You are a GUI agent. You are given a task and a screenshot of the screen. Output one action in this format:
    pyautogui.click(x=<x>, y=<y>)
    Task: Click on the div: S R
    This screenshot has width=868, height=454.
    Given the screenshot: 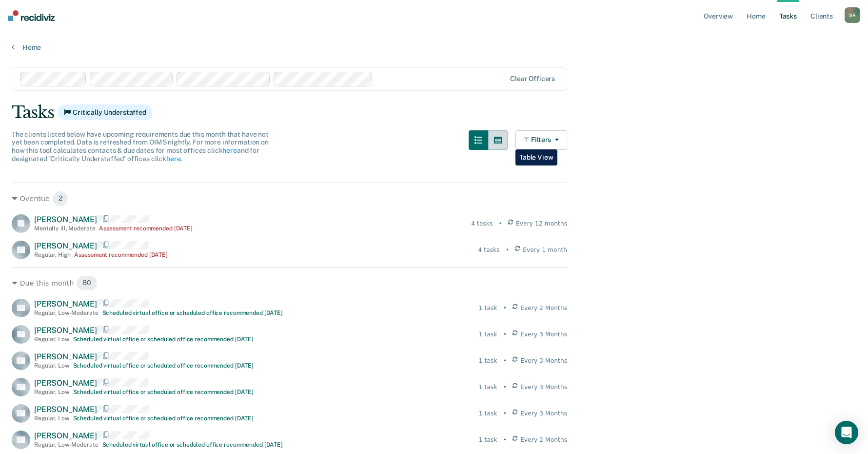 What is the action you would take?
    pyautogui.click(x=852, y=15)
    